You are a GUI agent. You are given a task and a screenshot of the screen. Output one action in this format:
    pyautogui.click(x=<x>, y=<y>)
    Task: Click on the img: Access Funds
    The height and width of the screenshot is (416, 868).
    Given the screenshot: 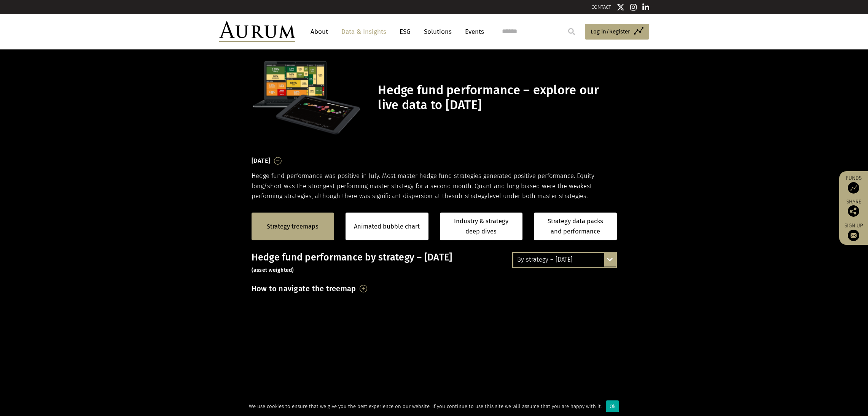 What is the action you would take?
    pyautogui.click(x=854, y=188)
    